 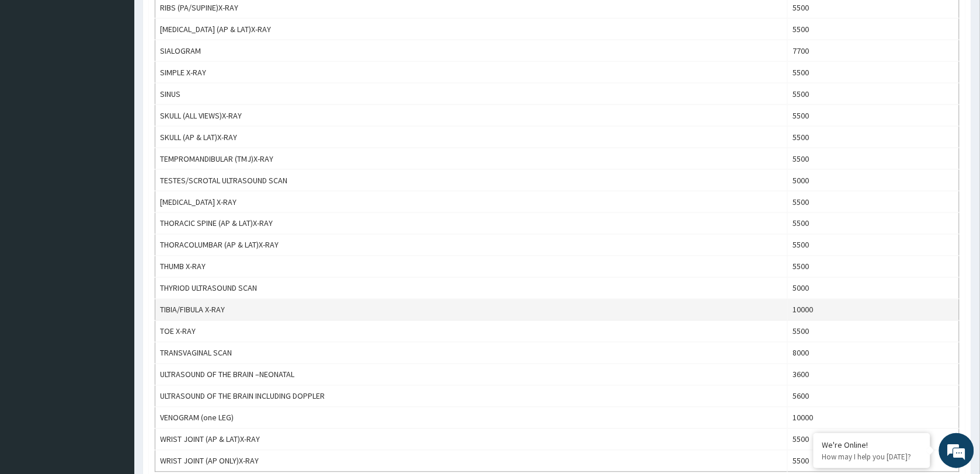 I want to click on td: 5600, so click(x=873, y=396).